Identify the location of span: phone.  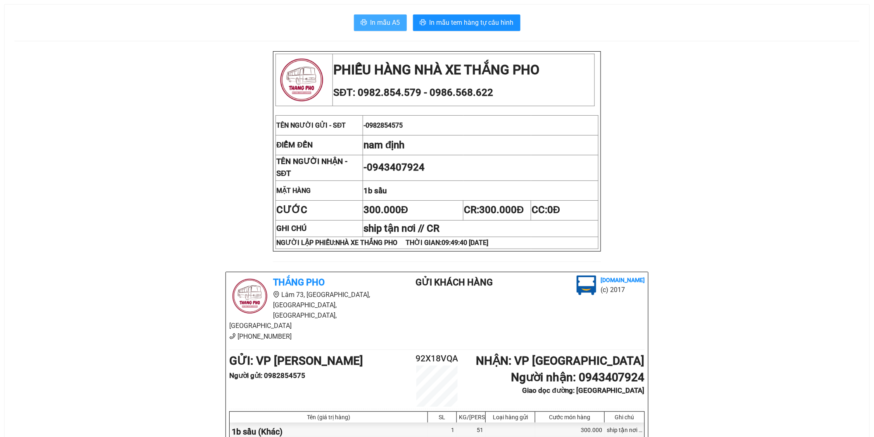
(232, 336).